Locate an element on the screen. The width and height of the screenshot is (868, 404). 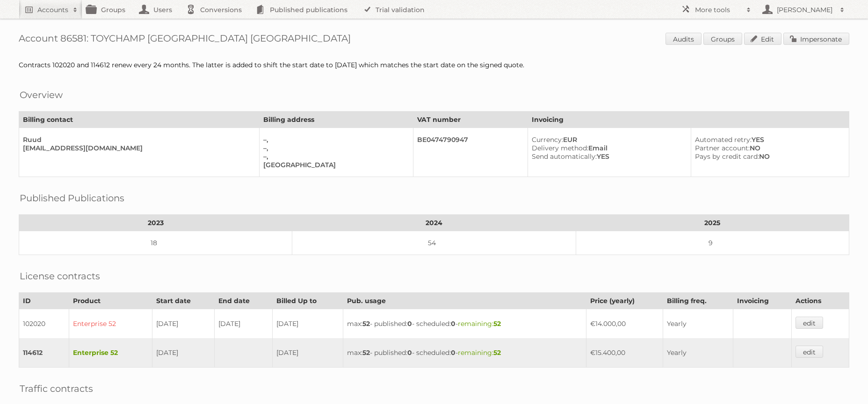
span: Pays by credit card: is located at coordinates (727, 157).